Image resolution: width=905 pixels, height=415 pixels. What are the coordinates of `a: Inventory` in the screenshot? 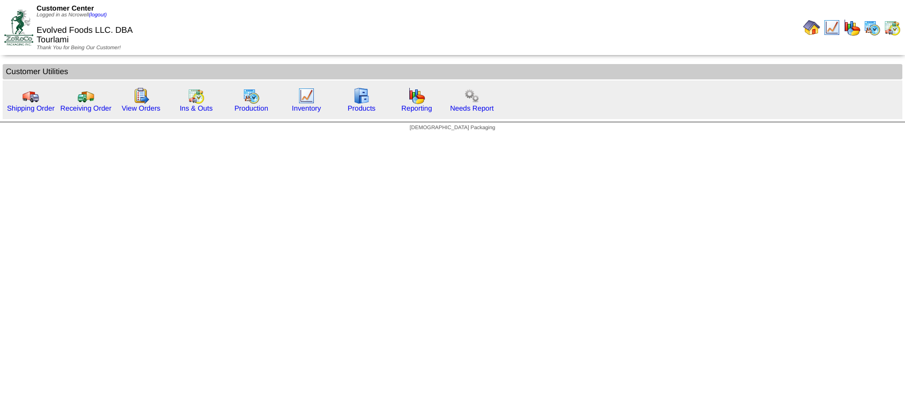 It's located at (306, 108).